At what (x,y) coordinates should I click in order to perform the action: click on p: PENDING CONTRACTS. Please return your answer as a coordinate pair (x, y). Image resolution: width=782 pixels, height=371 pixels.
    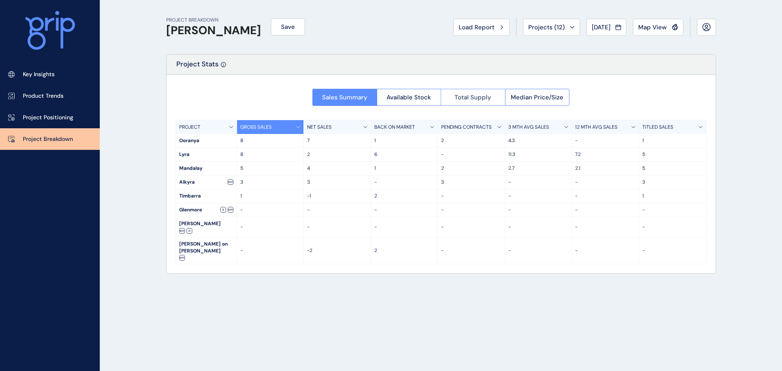
    Looking at the image, I should click on (466, 127).